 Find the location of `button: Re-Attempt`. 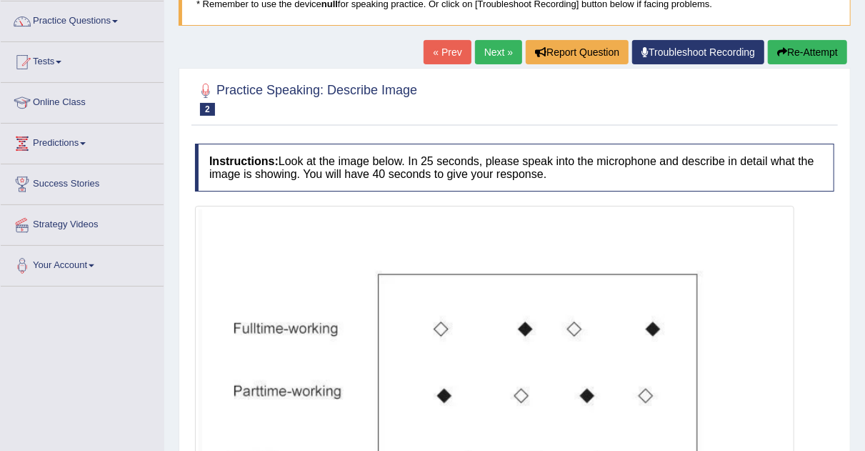

button: Re-Attempt is located at coordinates (807, 52).